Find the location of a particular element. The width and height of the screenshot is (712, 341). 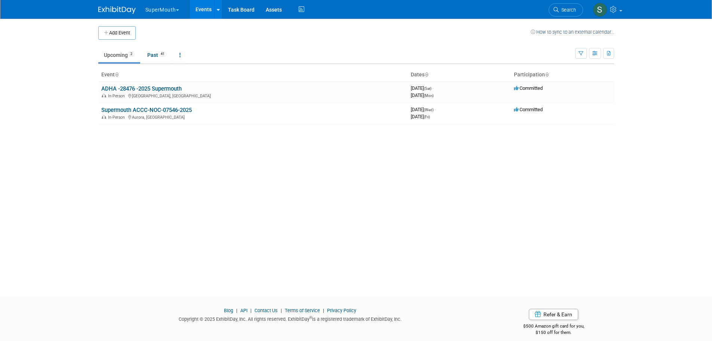

a: Refer & Earn is located at coordinates (554, 314).